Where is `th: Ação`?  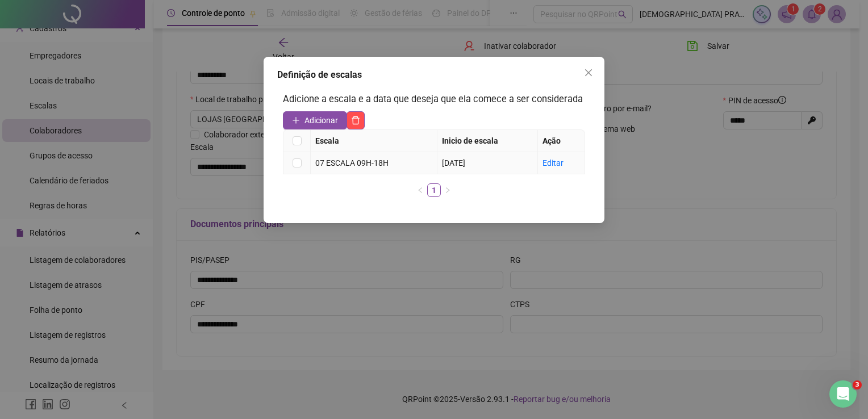
th: Ação is located at coordinates (561, 141).